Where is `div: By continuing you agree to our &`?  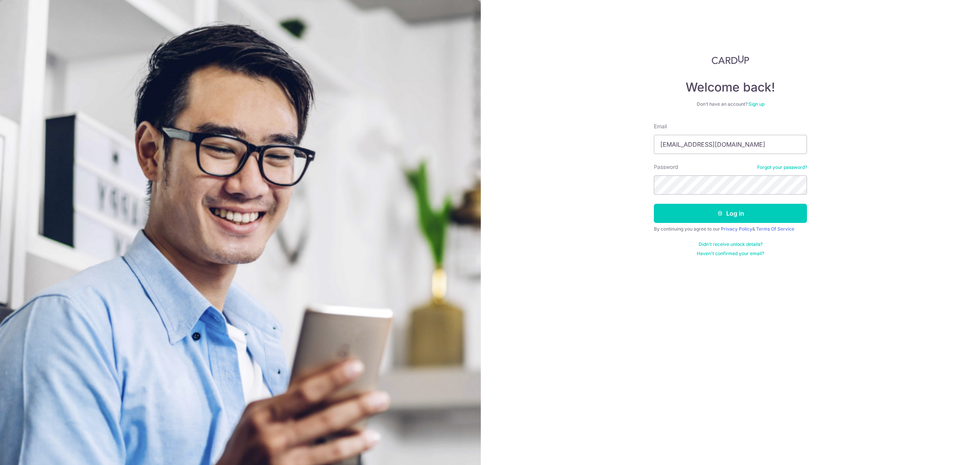
div: By continuing you agree to our & is located at coordinates (730, 229).